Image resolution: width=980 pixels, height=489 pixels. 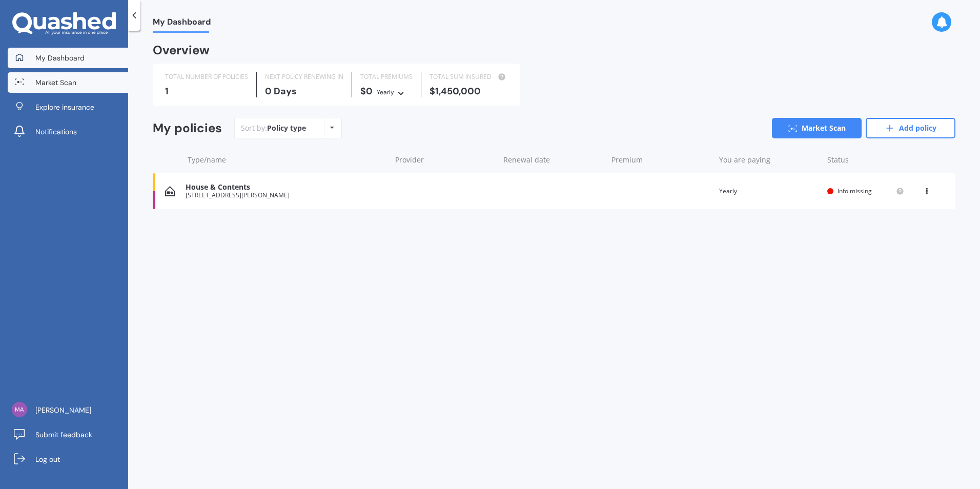 I want to click on a: Submit feedback, so click(x=68, y=434).